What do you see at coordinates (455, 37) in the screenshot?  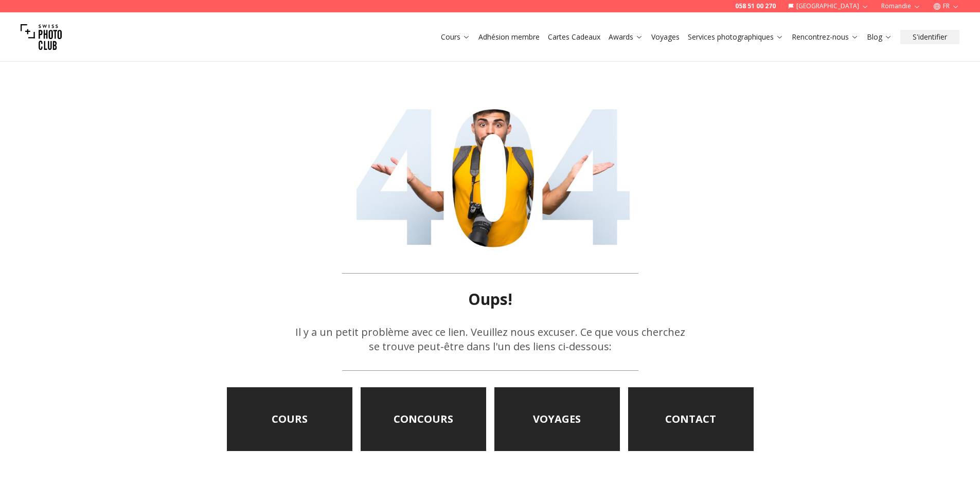 I see `button: Cours` at bounding box center [455, 37].